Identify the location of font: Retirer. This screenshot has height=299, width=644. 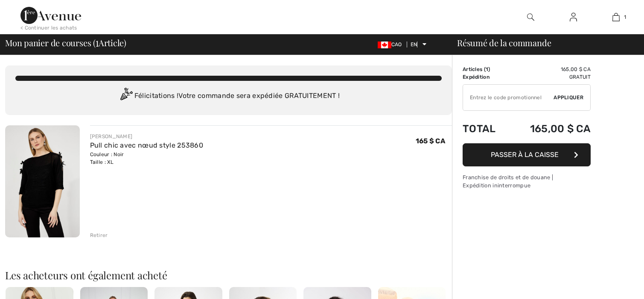
(99, 235).